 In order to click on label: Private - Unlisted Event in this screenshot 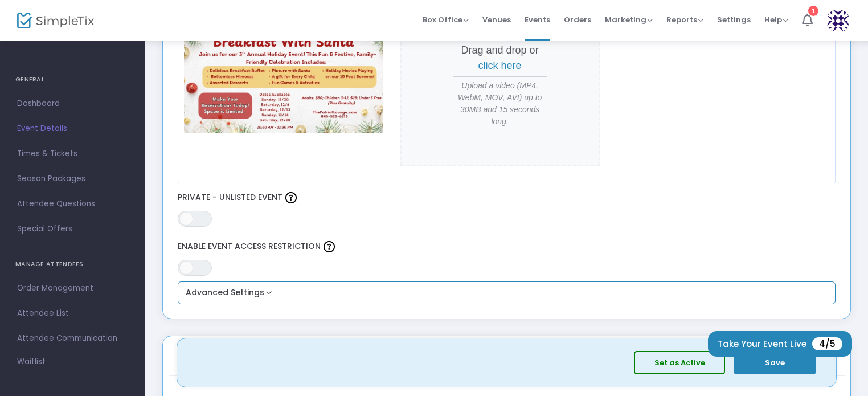, I will do `click(507, 198)`.